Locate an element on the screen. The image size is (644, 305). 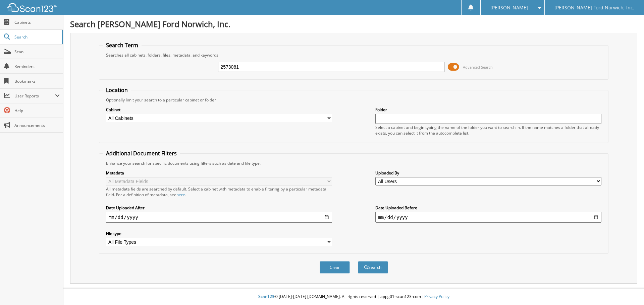
label: Date Uploaded After is located at coordinates (219, 208).